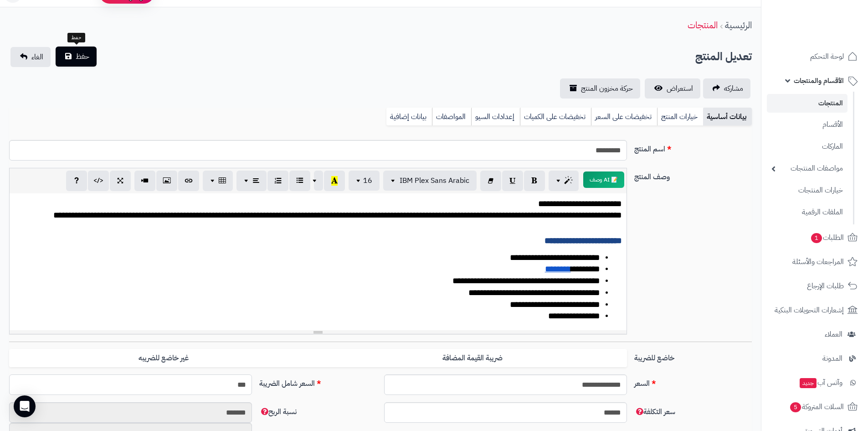 The height and width of the screenshot is (431, 868). What do you see at coordinates (604, 179) in the screenshot?
I see `button: 📝 AI وصف` at bounding box center [604, 179].